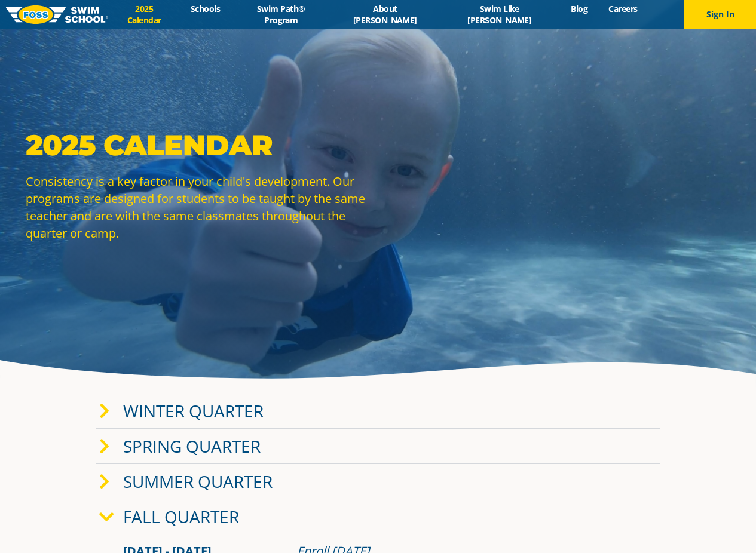  I want to click on a: Careers, so click(622, 8).